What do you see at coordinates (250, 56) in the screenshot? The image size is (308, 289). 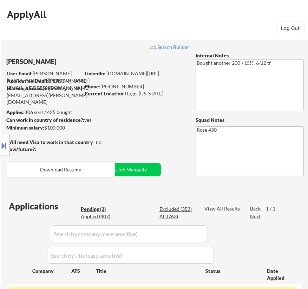 I see `div: Internal Notes` at bounding box center [250, 56].